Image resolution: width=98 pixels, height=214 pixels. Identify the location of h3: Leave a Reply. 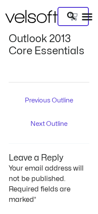
(49, 153).